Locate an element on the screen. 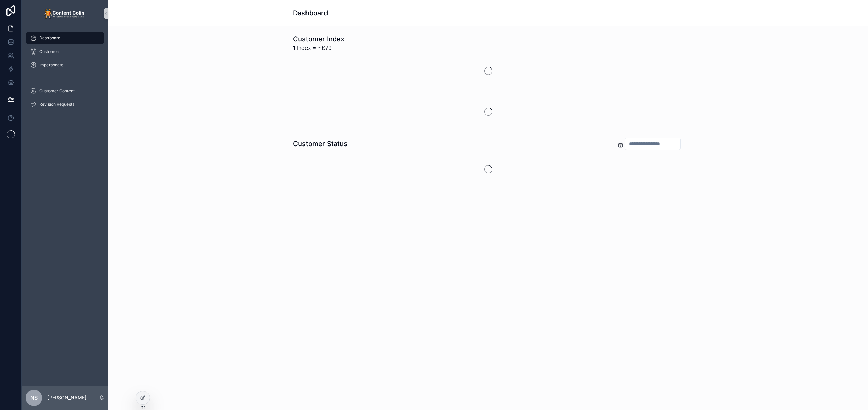 The width and height of the screenshot is (868, 410). a: Dashboard is located at coordinates (65, 38).